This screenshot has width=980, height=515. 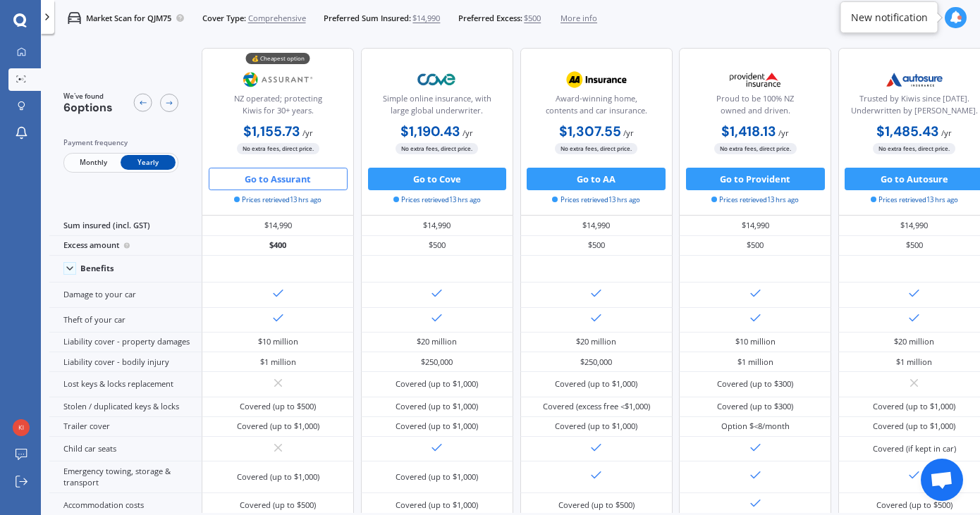 I want to click on b: $1,190.43, so click(x=430, y=131).